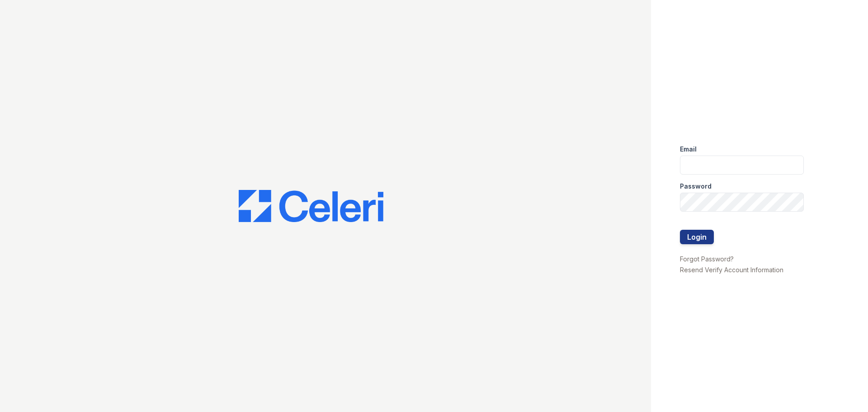 This screenshot has height=412, width=868. What do you see at coordinates (707, 259) in the screenshot?
I see `a: Forgot Password?` at bounding box center [707, 259].